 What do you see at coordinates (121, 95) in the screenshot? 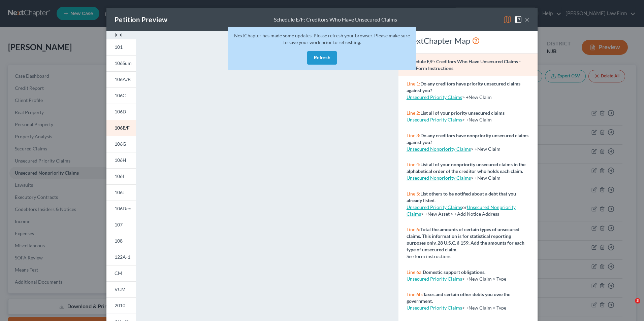
I see `span: 106C` at bounding box center [121, 95].